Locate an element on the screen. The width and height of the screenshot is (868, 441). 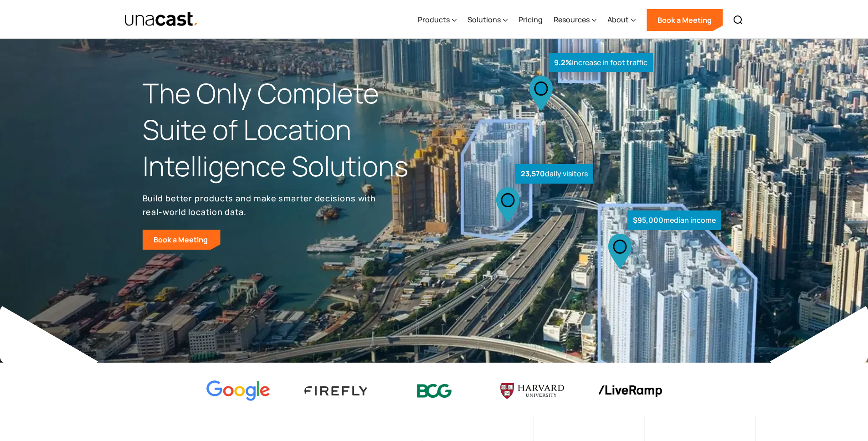
img: Firefly Advertising logo is located at coordinates (336, 390).